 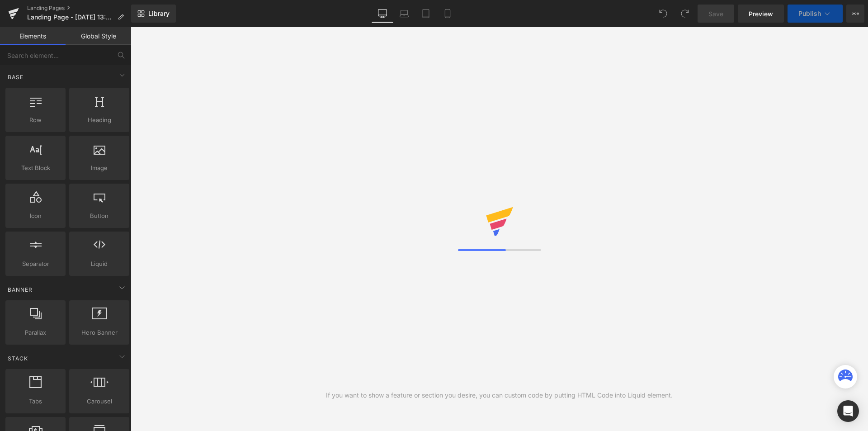 What do you see at coordinates (664, 13) in the screenshot?
I see `button: Undo` at bounding box center [664, 13].